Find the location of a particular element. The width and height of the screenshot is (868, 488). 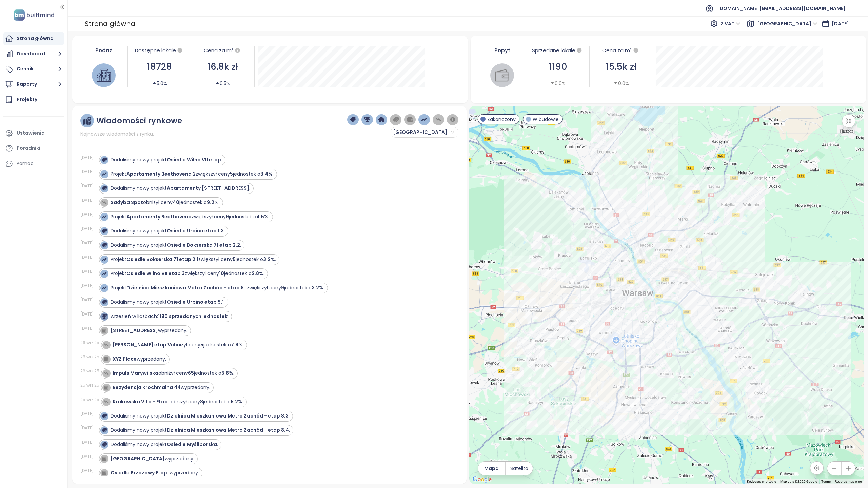

strong: 7.9% is located at coordinates (237, 345).